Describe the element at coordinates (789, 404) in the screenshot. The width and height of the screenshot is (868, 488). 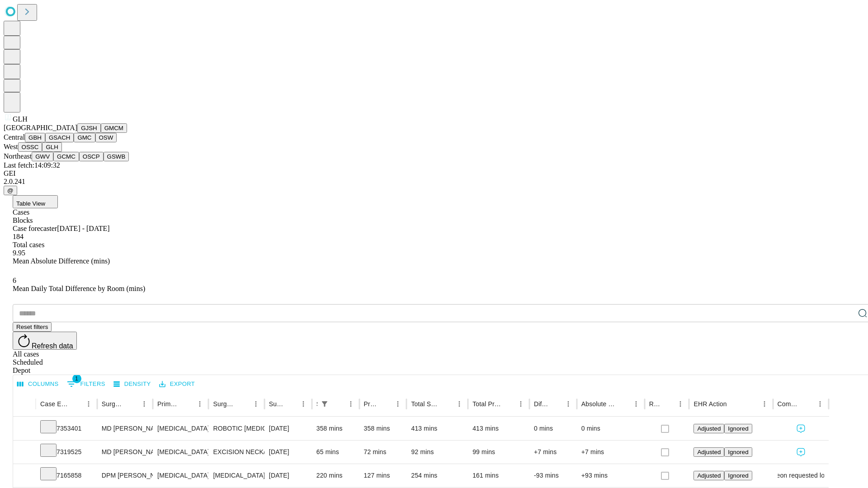
I see `div: Comments` at that location.